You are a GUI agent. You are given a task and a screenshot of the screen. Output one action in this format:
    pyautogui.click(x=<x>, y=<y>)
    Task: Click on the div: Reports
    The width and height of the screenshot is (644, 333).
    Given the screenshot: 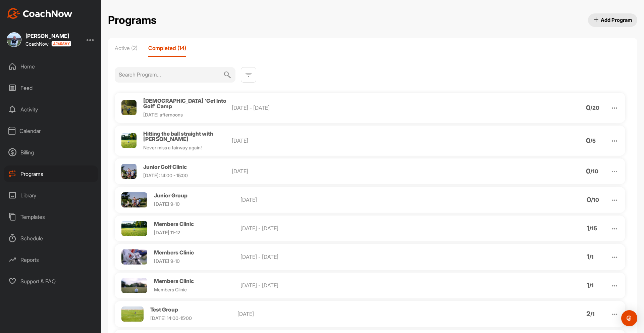 What is the action you would take?
    pyautogui.click(x=51, y=260)
    